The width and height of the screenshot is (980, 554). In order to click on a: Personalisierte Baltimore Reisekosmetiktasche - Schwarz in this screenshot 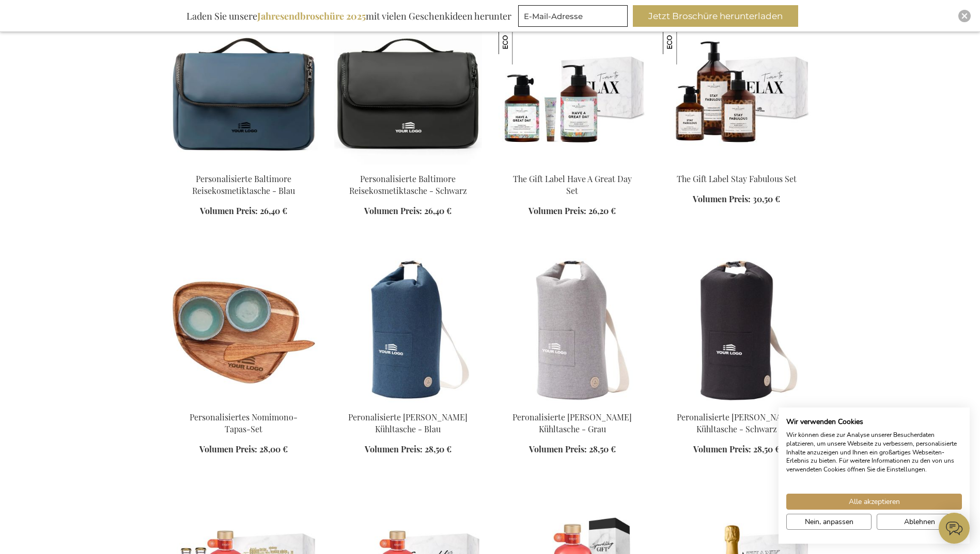, I will do `click(408, 185)`.